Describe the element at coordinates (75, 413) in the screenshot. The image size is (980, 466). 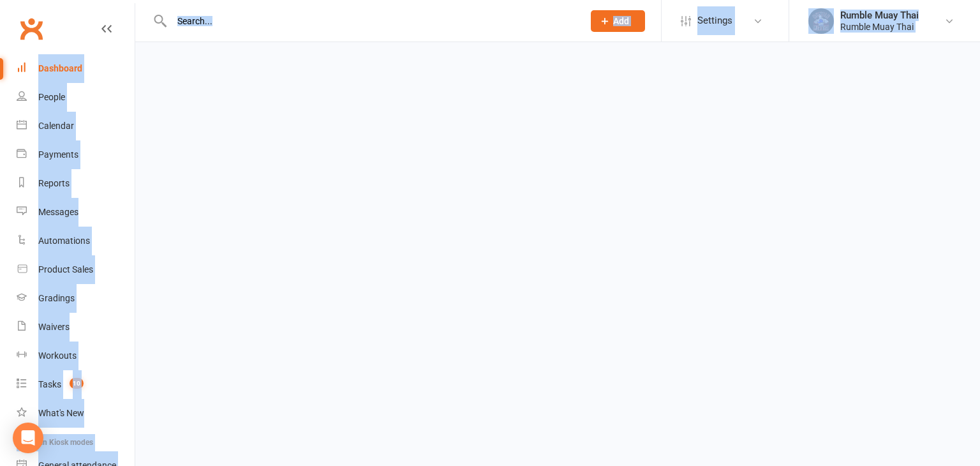
I see `a: What's New` at that location.